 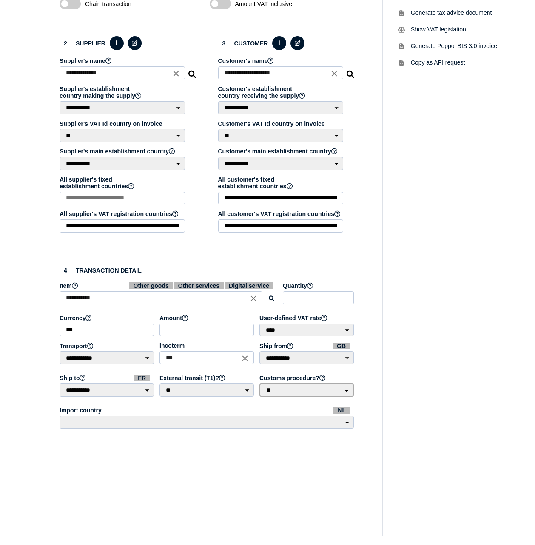 What do you see at coordinates (280, 4) in the screenshot?
I see `span: Amount VAT inclusive` at bounding box center [280, 4].